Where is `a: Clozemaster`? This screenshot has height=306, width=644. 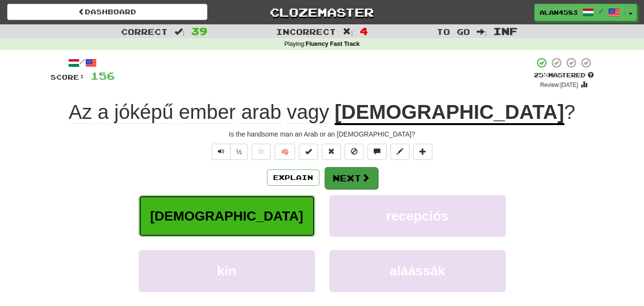
a: Clozemaster is located at coordinates (322, 12).